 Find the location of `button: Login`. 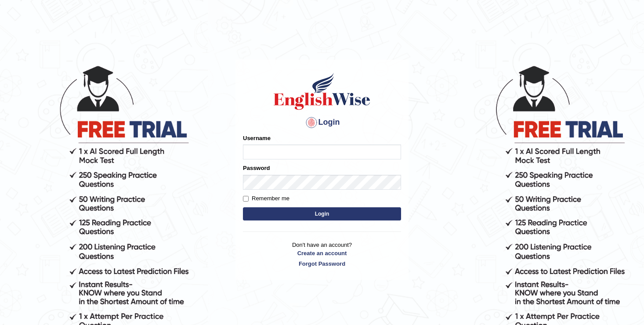

button: Login is located at coordinates (322, 214).